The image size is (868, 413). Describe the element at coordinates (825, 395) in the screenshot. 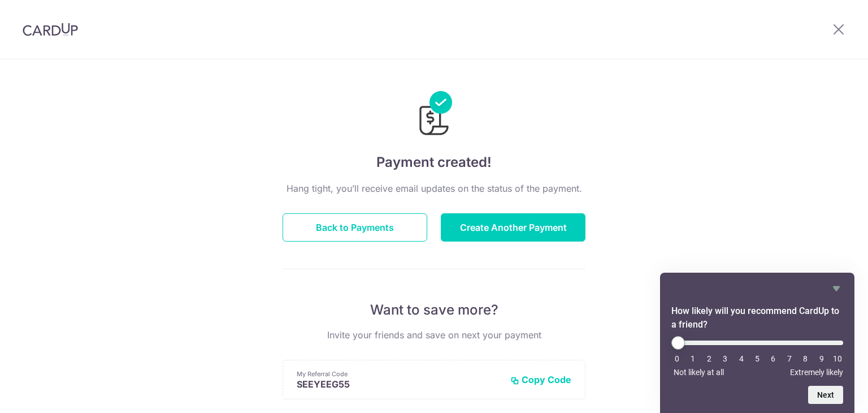

I see `button: Next question` at that location.